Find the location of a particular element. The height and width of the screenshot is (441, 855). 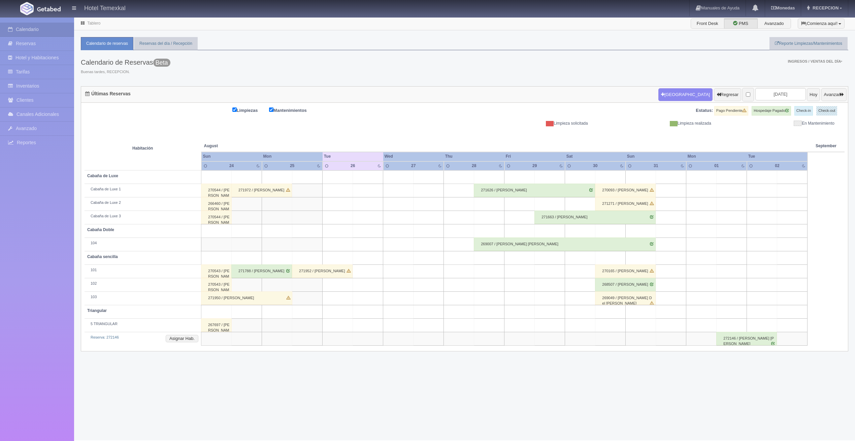

th: Wed is located at coordinates (414, 156).